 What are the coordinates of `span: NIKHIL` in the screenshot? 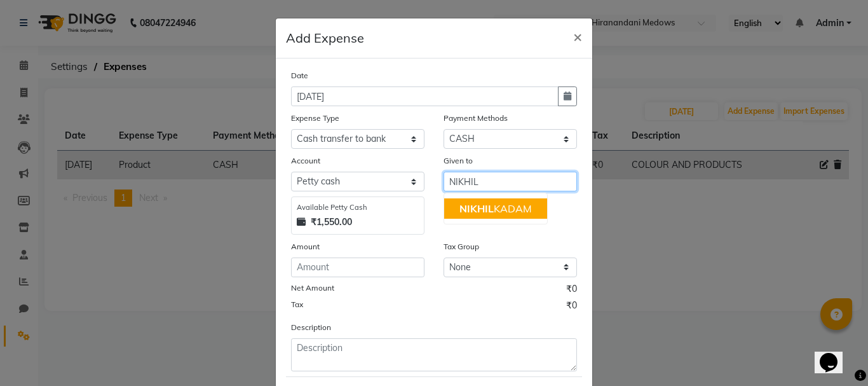 It's located at (477, 209).